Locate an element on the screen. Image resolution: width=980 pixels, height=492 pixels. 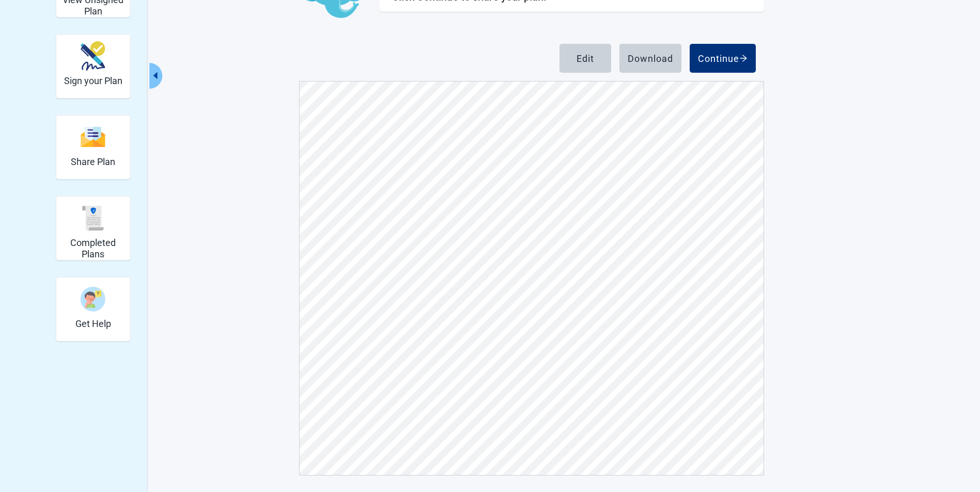
button: Continue arrow-right is located at coordinates (722, 58).